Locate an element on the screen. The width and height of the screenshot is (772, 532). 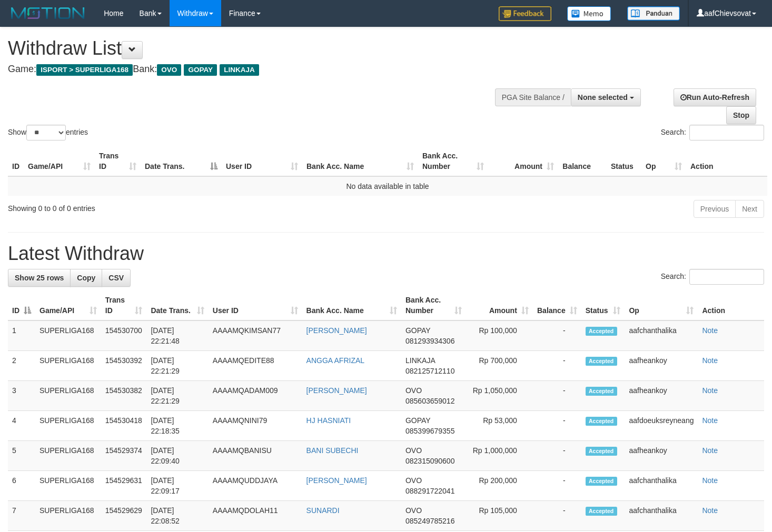
span: Copy 085399679355 to clipboard is located at coordinates (429, 431).